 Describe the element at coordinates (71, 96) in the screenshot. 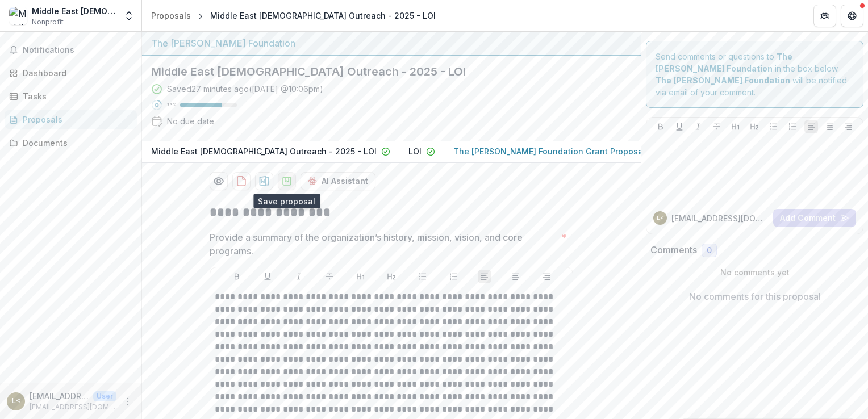

I see `a: Tasks` at that location.